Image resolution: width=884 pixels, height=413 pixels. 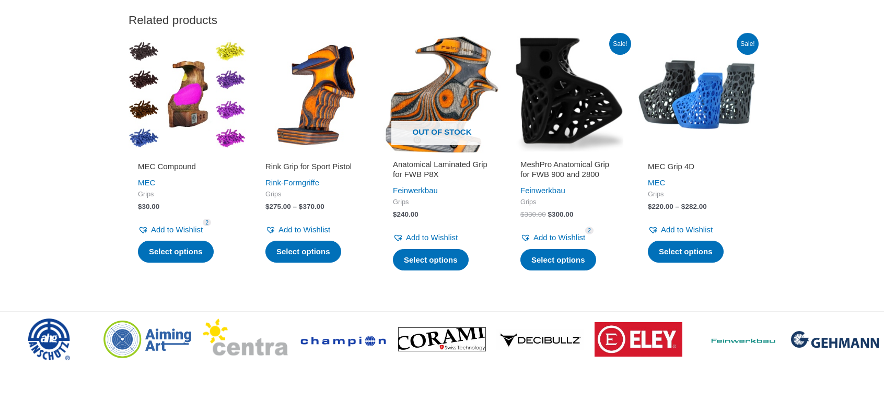 I want to click on a: MEC Compound, so click(x=187, y=168).